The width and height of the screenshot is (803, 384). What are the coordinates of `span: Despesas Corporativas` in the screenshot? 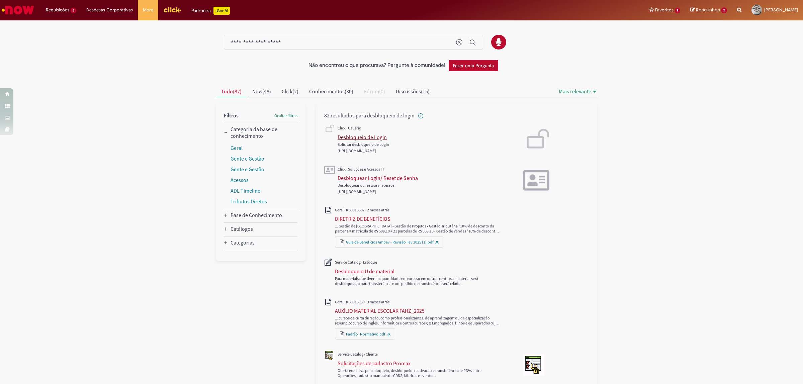 It's located at (109, 10).